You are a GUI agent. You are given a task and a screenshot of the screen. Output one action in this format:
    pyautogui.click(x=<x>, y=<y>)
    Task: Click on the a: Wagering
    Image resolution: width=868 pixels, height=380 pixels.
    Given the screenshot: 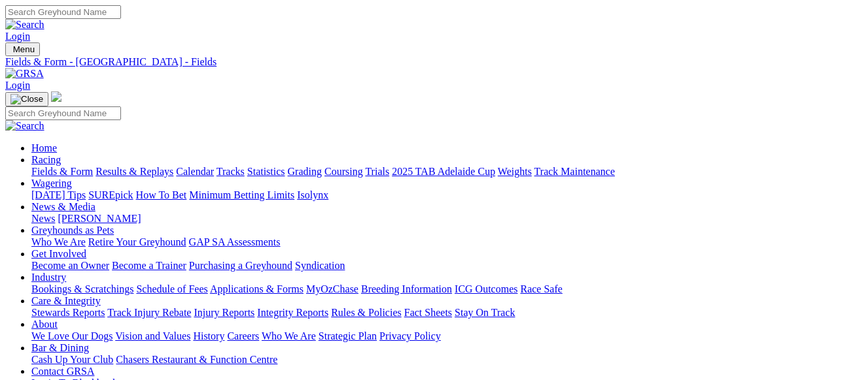 What is the action you would take?
    pyautogui.click(x=52, y=183)
    